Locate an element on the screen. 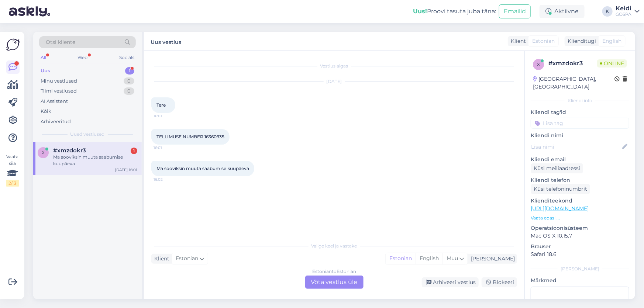  label: Uus vestlus is located at coordinates (166, 41).